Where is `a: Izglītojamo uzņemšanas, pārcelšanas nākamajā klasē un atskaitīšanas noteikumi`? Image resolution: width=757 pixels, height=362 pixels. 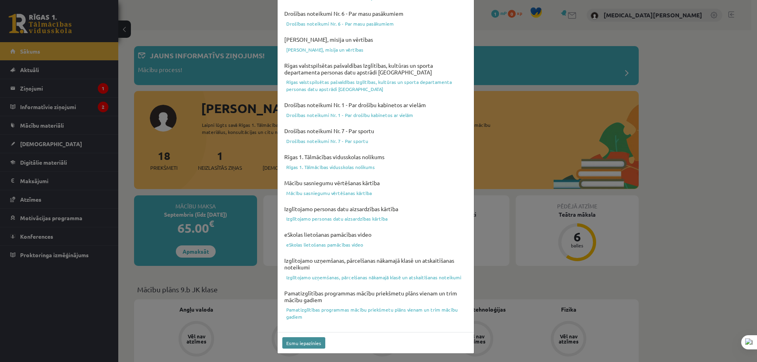
a: Izglītojamo uzņemšanas, pārcelšanas nākamajā klasē un atskaitīšanas noteikumi is located at coordinates (376, 278).